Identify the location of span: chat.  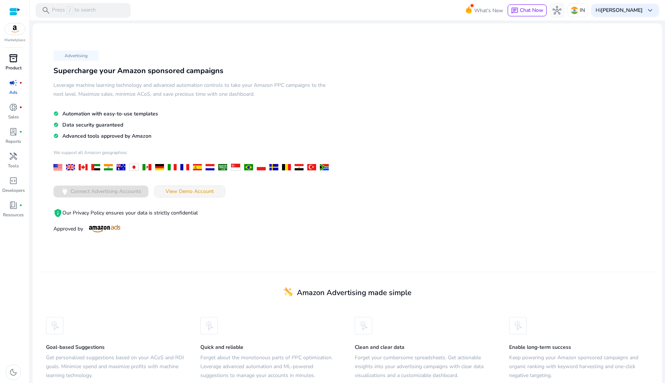
(515, 11).